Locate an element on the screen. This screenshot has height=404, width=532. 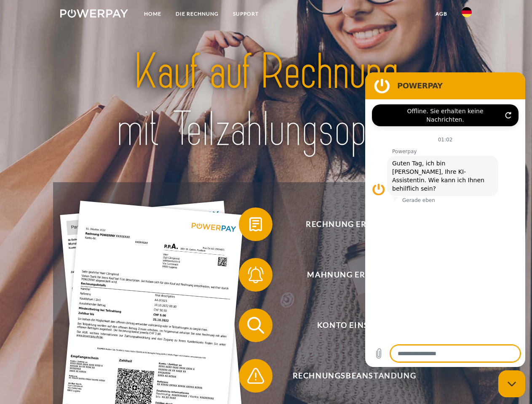
p: 01:02 is located at coordinates (80, 67).